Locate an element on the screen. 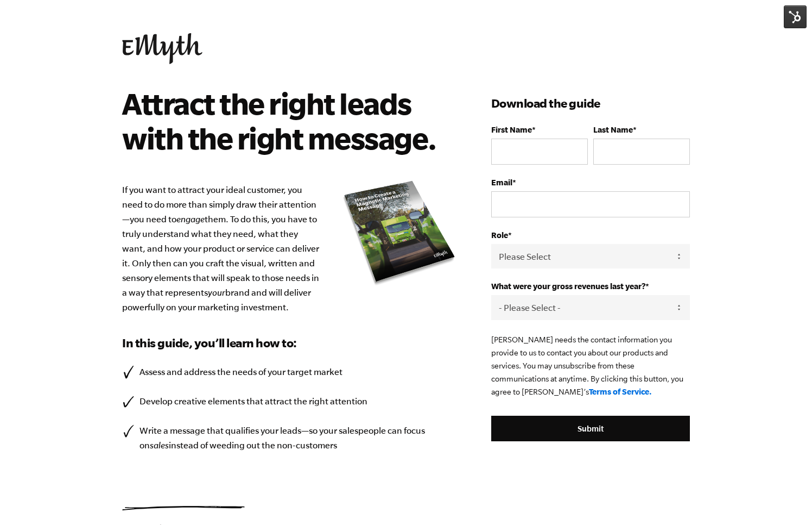  div: Chat Widget is located at coordinates (785, 499).